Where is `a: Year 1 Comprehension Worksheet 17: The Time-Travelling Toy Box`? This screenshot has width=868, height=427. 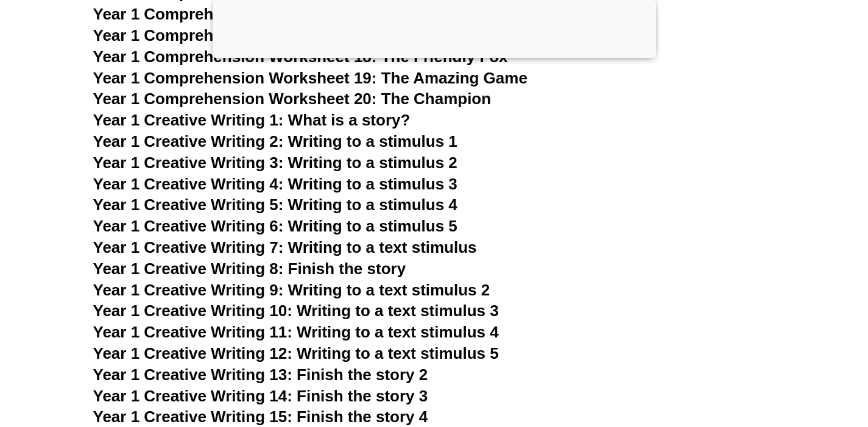 a: Year 1 Comprehension Worksheet 17: The Time-Travelling Toy Box is located at coordinates (344, 36).